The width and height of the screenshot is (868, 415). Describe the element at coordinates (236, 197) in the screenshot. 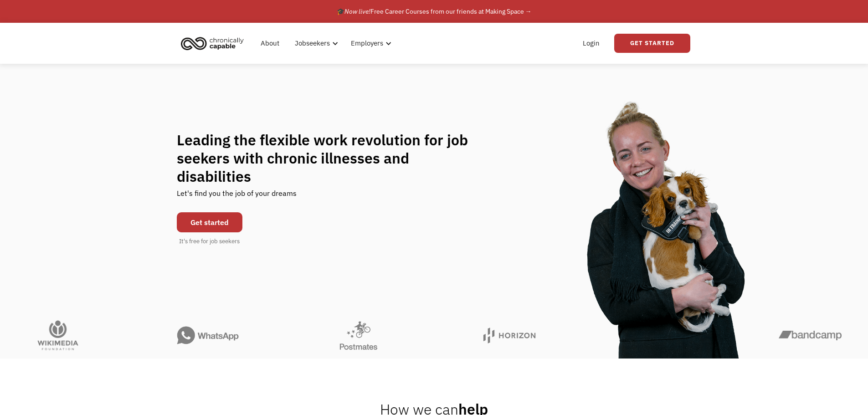

I see `div: Let's find you the job of your dreams` at that location.